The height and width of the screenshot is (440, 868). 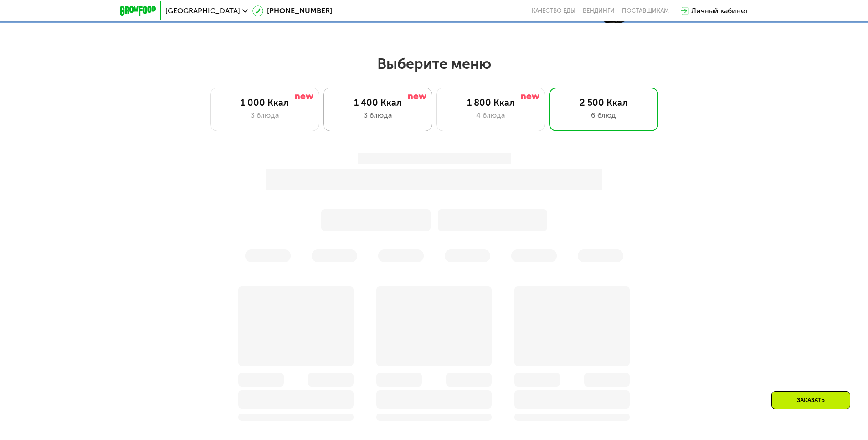 What do you see at coordinates (377, 103) in the screenshot?
I see `div: 1 400 Ккал` at bounding box center [377, 103].